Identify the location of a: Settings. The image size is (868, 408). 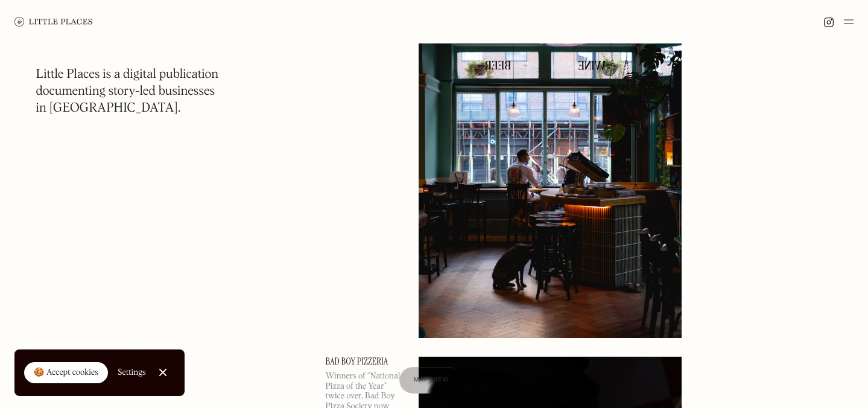
(132, 372).